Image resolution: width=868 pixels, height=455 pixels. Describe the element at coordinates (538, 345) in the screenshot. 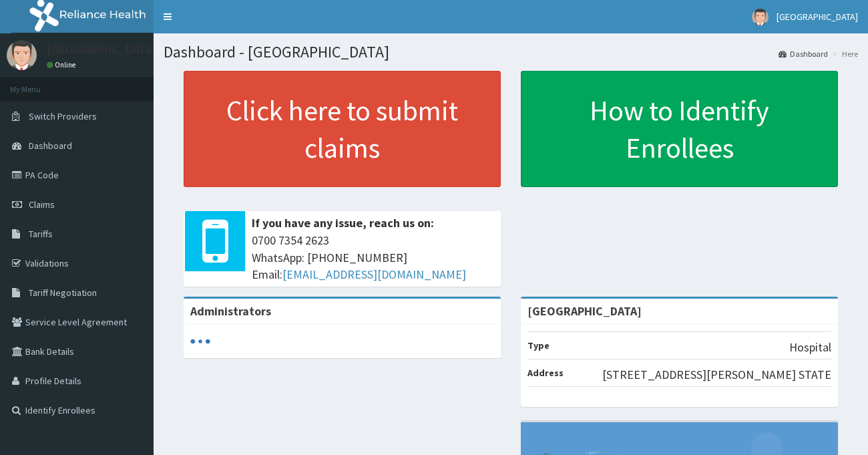

I see `b: Type` at that location.